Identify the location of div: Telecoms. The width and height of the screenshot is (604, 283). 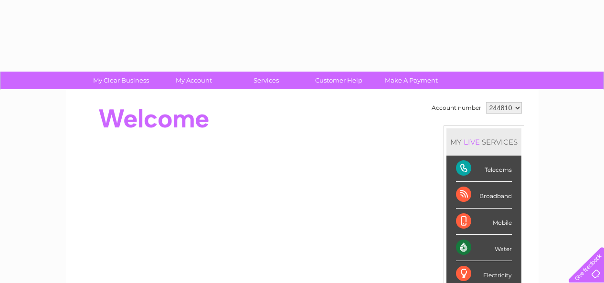
(484, 169).